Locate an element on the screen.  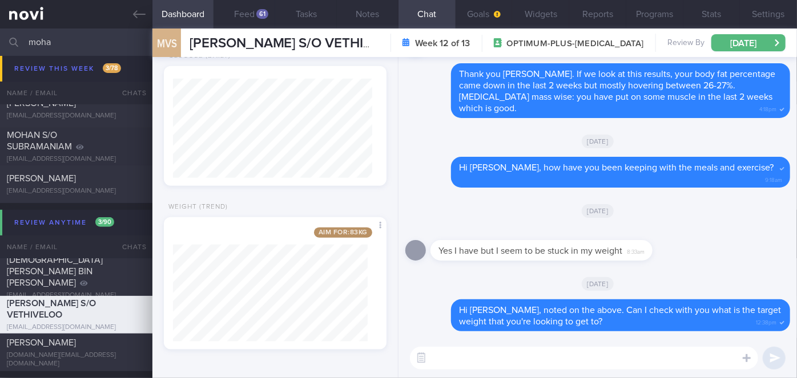
span: 8:33am is located at coordinates (635, 251).